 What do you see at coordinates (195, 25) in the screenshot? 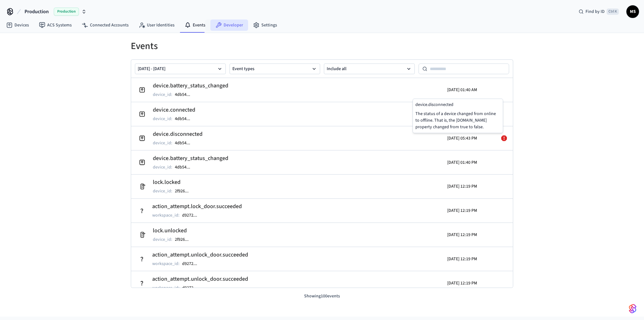
I see `a: Events` at bounding box center [195, 25].